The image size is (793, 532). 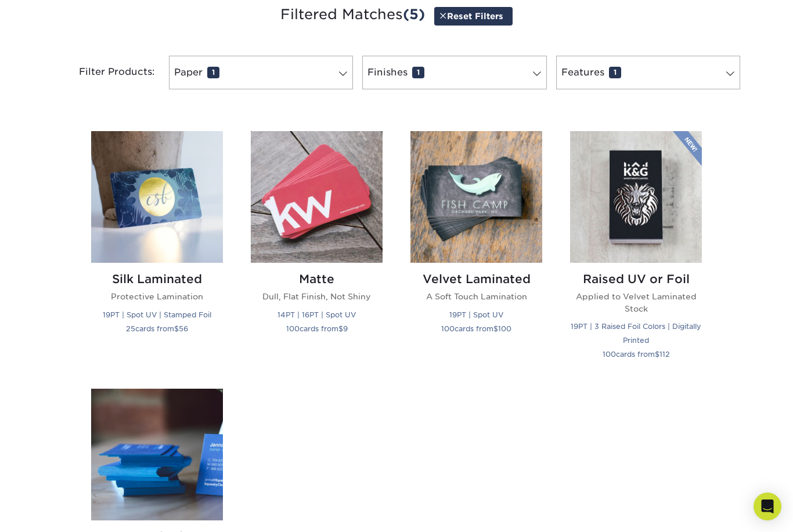 I want to click on small: 14PT | 16PT | Spot UV, so click(x=317, y=314).